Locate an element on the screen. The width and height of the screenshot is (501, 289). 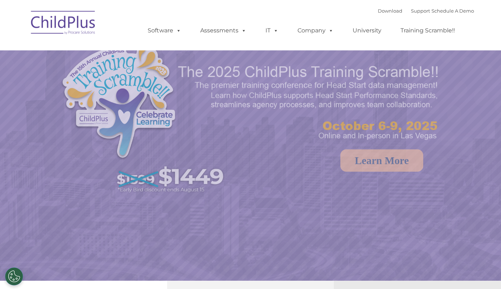
a: Assessments is located at coordinates (223, 31).